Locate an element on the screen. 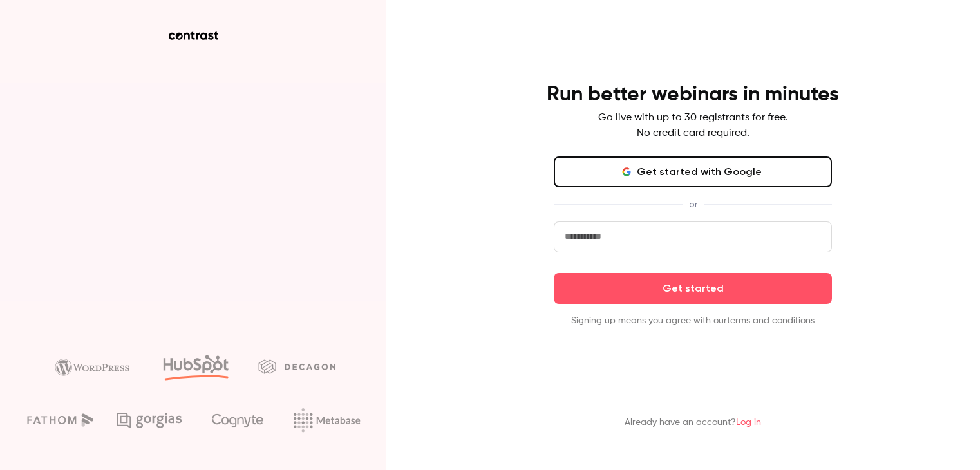 This screenshot has width=980, height=470. a: Log in is located at coordinates (748, 422).